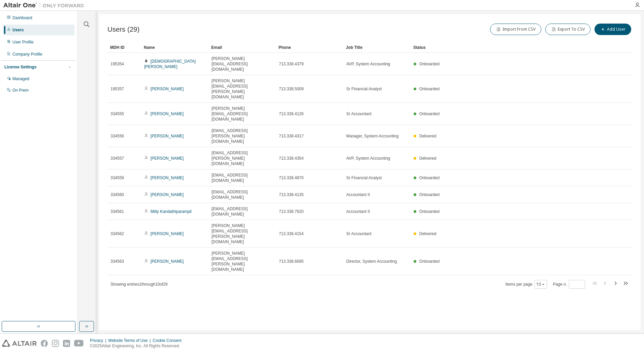 This screenshot has width=644, height=353. What do you see at coordinates (117, 114) in the screenshot?
I see `span: 334555` at bounding box center [117, 114].